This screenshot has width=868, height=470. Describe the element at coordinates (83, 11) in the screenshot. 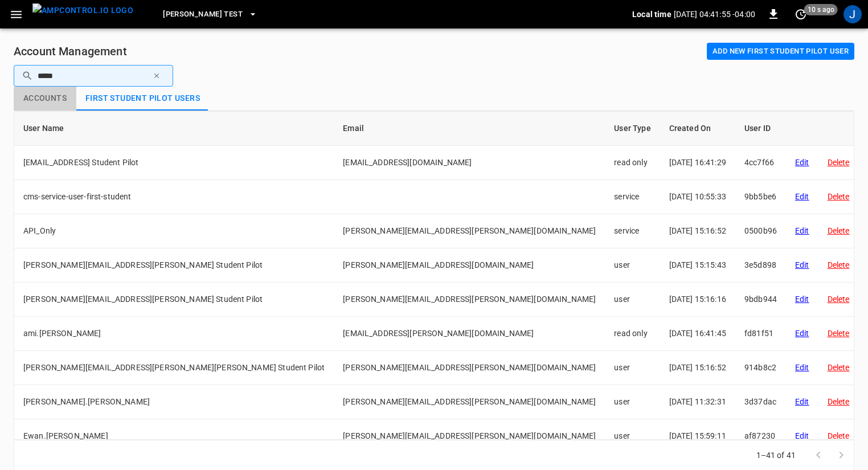

I see `img: ampcontrol.io logo` at that location.